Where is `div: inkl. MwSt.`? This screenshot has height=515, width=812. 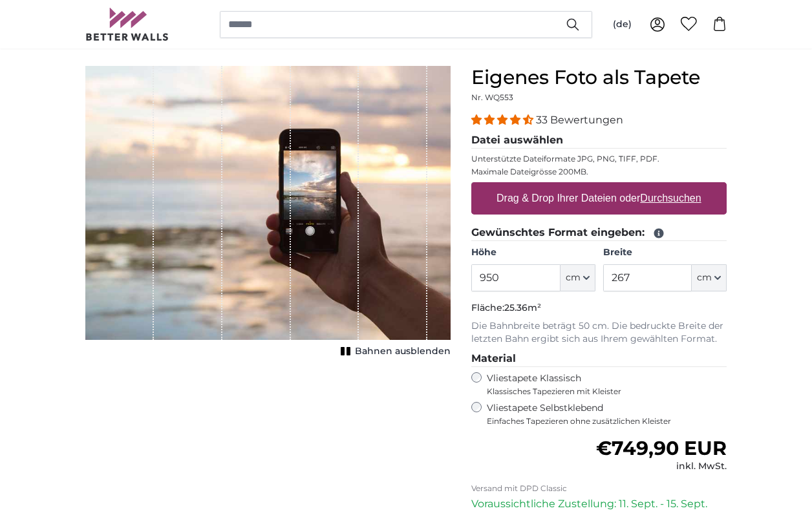
div: inkl. MwSt. is located at coordinates (661, 467).